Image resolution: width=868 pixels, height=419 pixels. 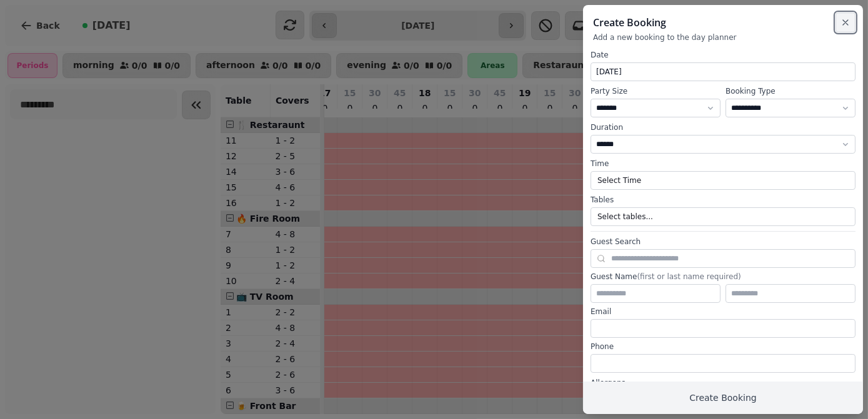 What do you see at coordinates (724, 128) in the screenshot?
I see `label: Duration` at bounding box center [724, 128].